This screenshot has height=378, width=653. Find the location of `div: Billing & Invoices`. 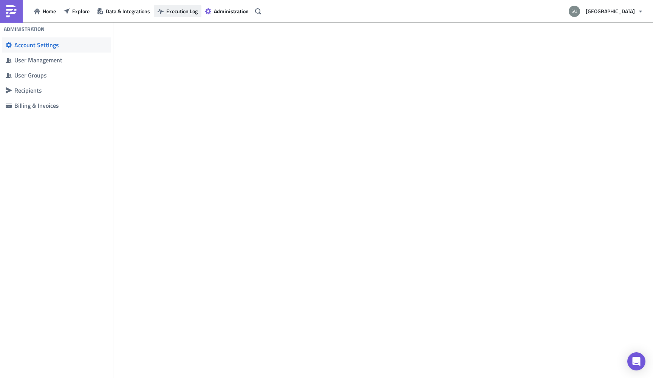

div: Billing & Invoices is located at coordinates (61, 105).